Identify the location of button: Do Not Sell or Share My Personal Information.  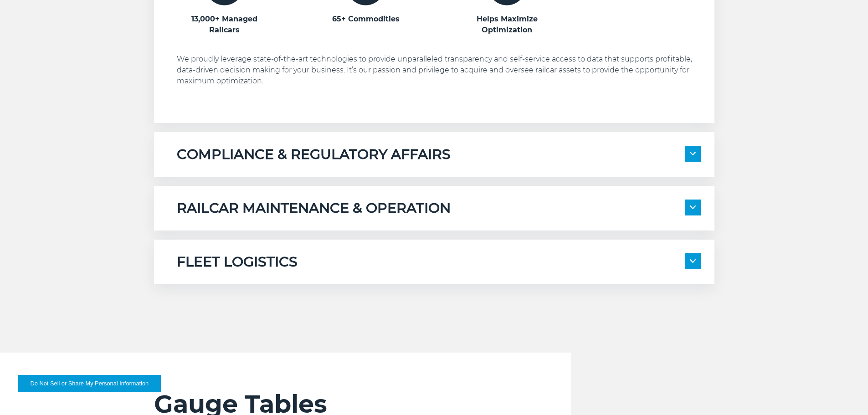
(89, 384).